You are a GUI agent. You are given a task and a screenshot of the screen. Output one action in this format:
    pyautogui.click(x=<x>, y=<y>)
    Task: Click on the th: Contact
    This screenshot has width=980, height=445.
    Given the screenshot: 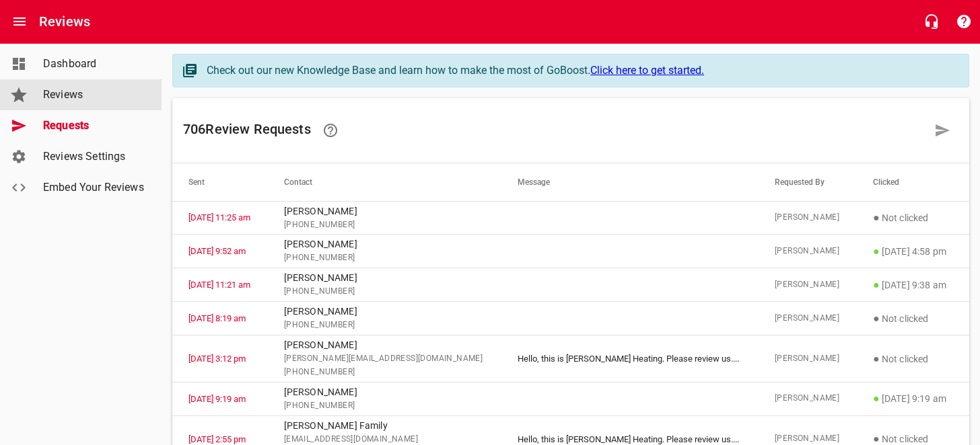 What is the action you would take?
    pyautogui.click(x=385, y=182)
    